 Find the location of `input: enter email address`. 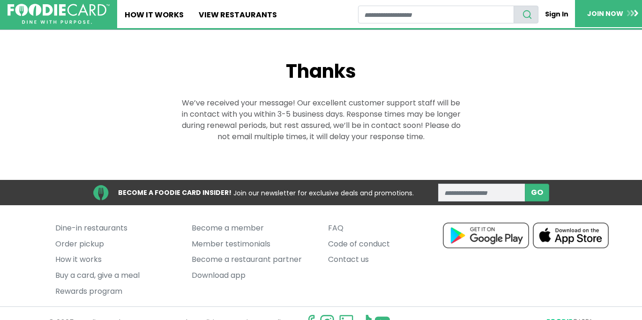

input: enter email address is located at coordinates (482, 193).